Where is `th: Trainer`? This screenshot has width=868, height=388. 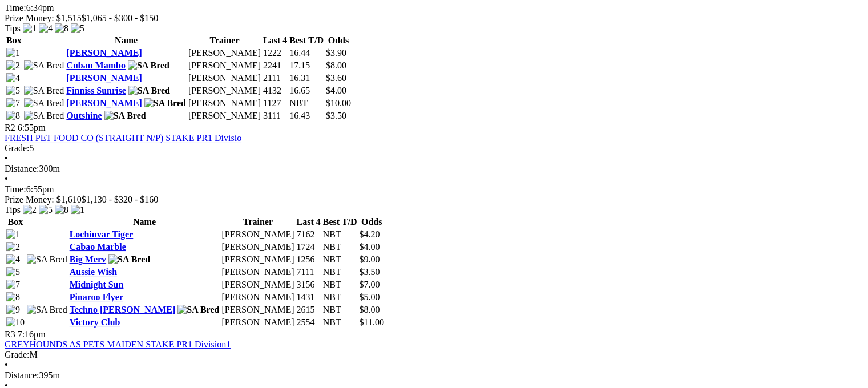 th: Trainer is located at coordinates (257, 222).